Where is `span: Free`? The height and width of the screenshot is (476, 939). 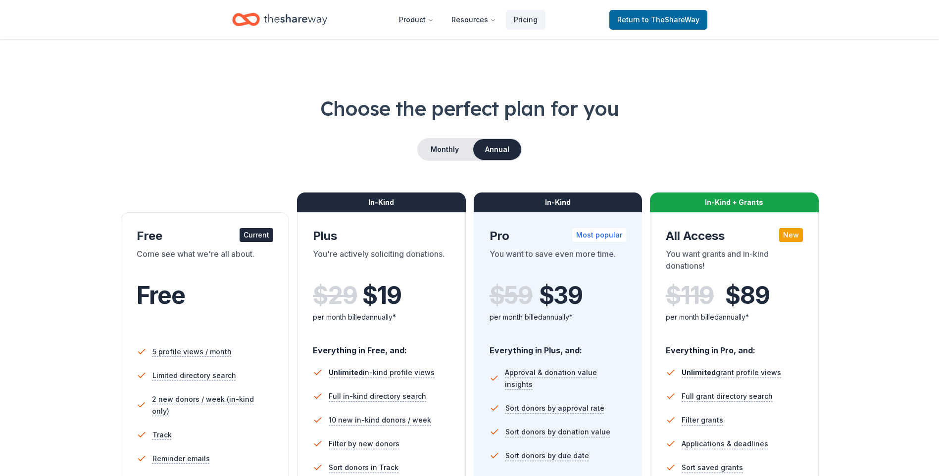
span: Free is located at coordinates (161, 295).